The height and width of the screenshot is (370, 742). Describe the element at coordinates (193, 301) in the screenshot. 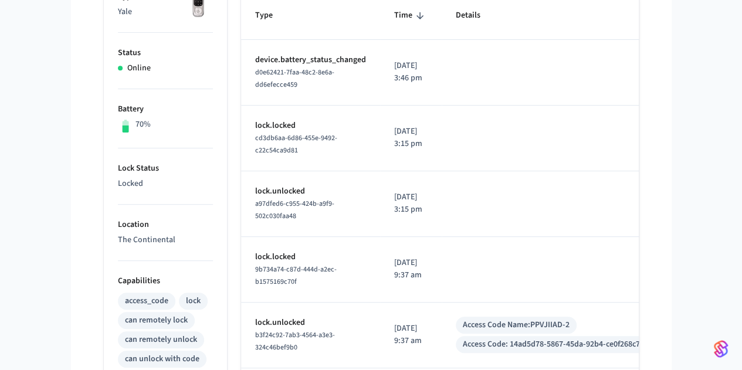

I see `div: lock` at that location.